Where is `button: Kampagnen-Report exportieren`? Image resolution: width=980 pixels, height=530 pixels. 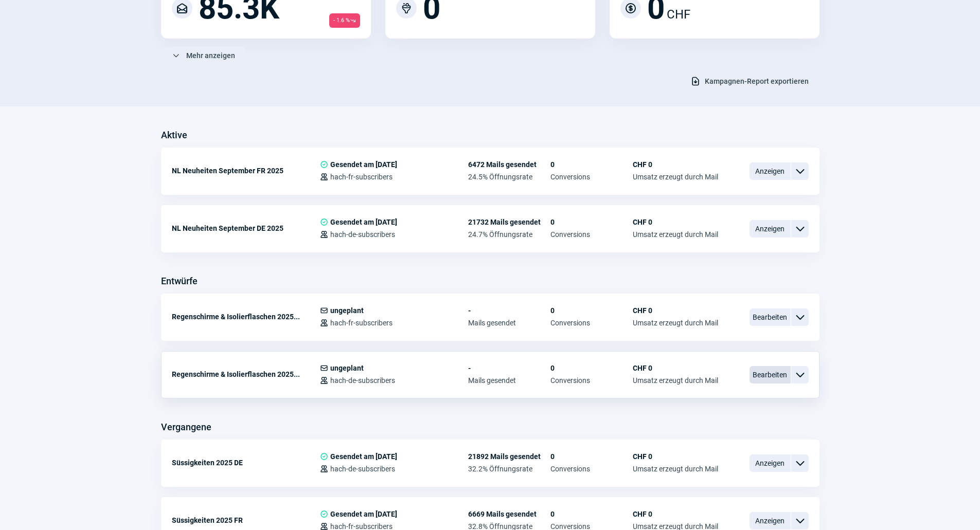
button: Kampagnen-Report exportieren is located at coordinates (750, 81).